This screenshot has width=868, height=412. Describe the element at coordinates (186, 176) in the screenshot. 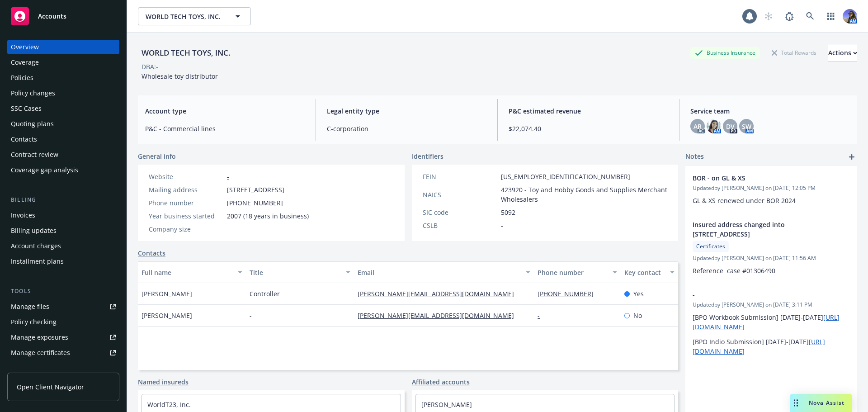

I see `div: Website` at that location.